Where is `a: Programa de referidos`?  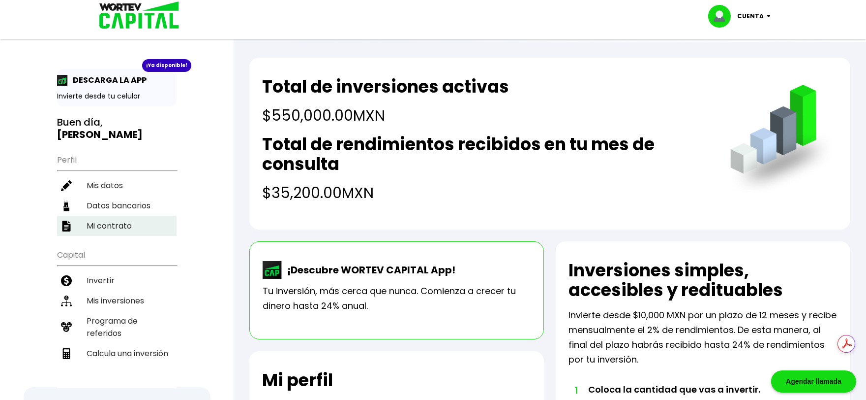 a: Programa de referidos is located at coordinates (117, 327).